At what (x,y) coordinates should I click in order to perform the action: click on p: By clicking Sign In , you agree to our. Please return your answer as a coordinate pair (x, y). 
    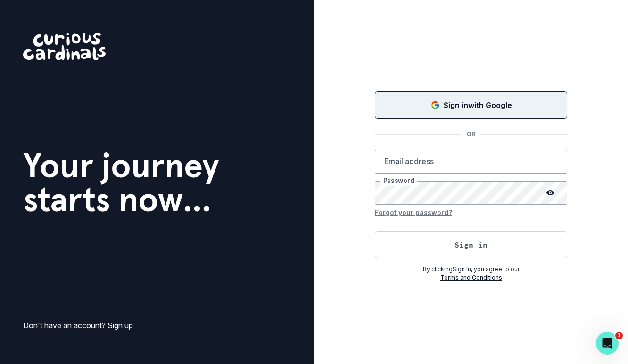
    Looking at the image, I should click on (471, 269).